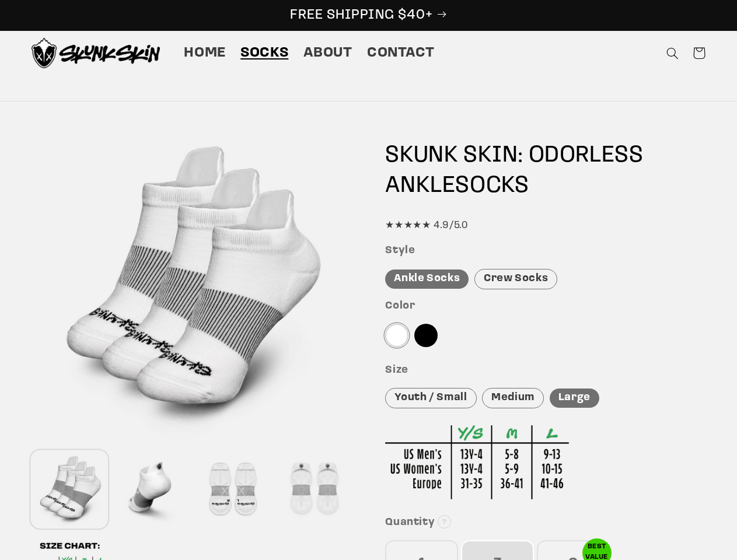  Describe the element at coordinates (673, 53) in the screenshot. I see `summary: Search` at that location.